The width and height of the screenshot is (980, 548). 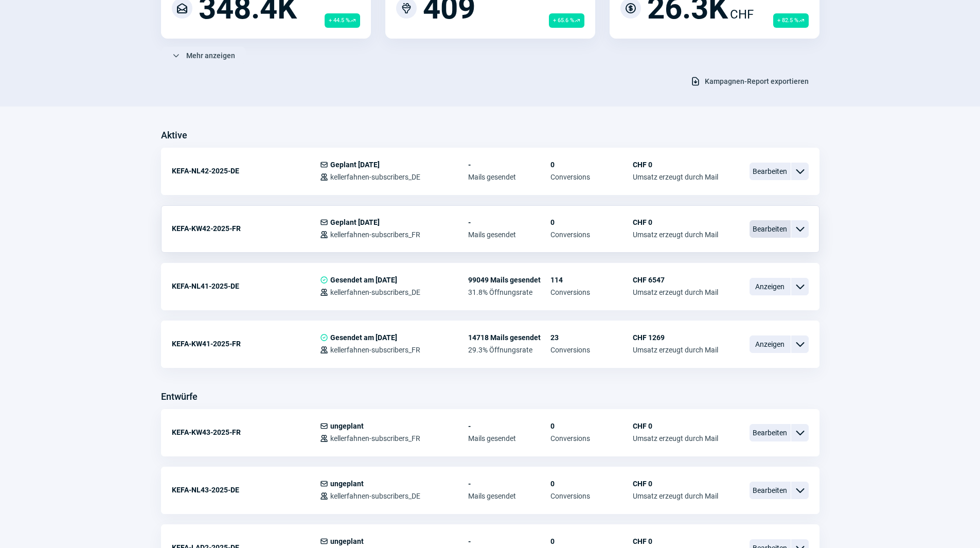 I want to click on span: + 65.6 %, so click(x=567, y=21).